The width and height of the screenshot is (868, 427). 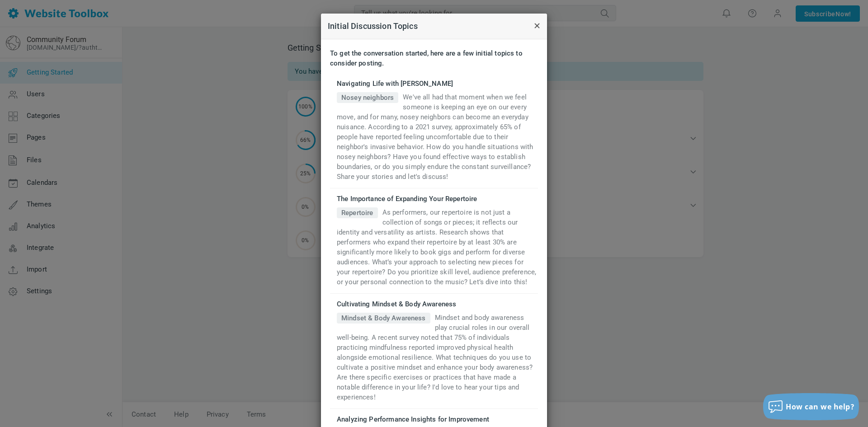 What do you see at coordinates (437, 137) in the screenshot?
I see `p: We've all had that moment when we feel someone is keeping an eye on our every move, and for many,...` at bounding box center [437, 137].